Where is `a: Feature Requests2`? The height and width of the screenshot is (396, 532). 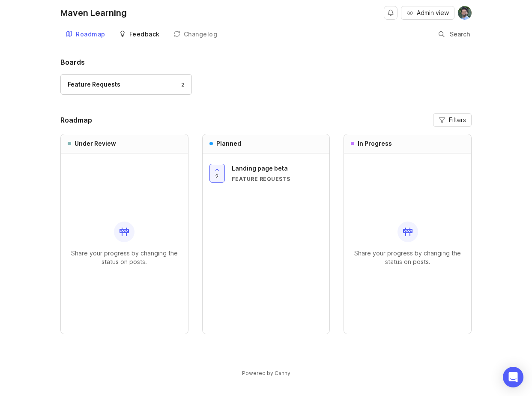
a: Feature Requests2 is located at coordinates (126, 85).